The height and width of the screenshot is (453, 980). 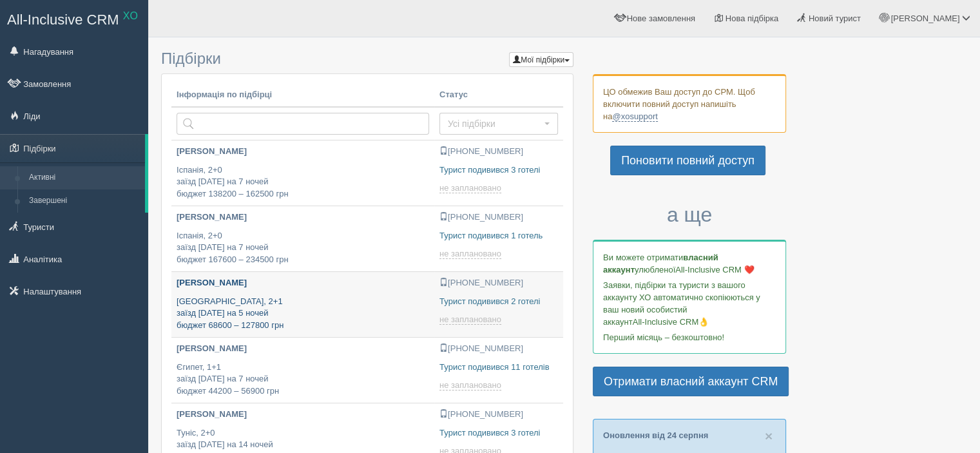 I want to click on span: Нове замовлення, so click(x=661, y=18).